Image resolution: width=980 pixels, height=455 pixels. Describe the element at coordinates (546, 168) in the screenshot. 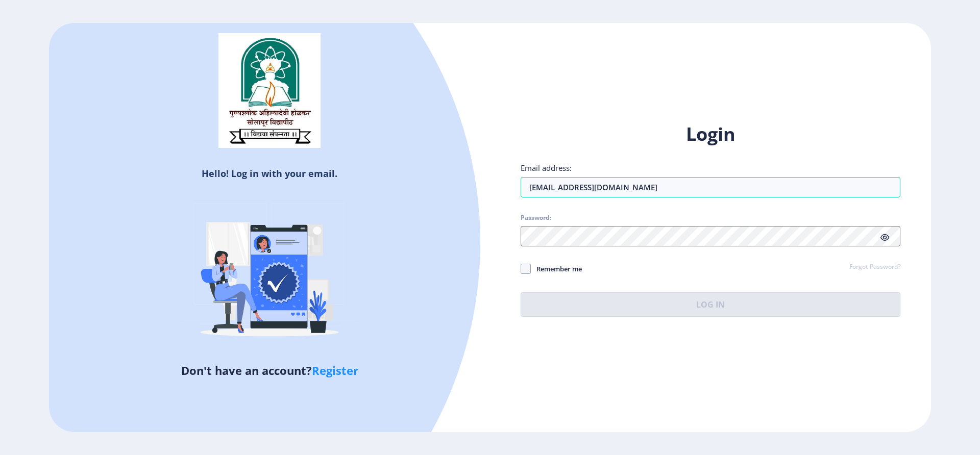

I see `label: Email address:` at that location.